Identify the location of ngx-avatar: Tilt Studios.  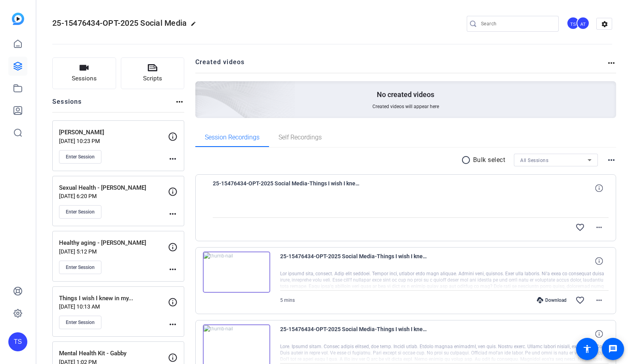
(573, 24).